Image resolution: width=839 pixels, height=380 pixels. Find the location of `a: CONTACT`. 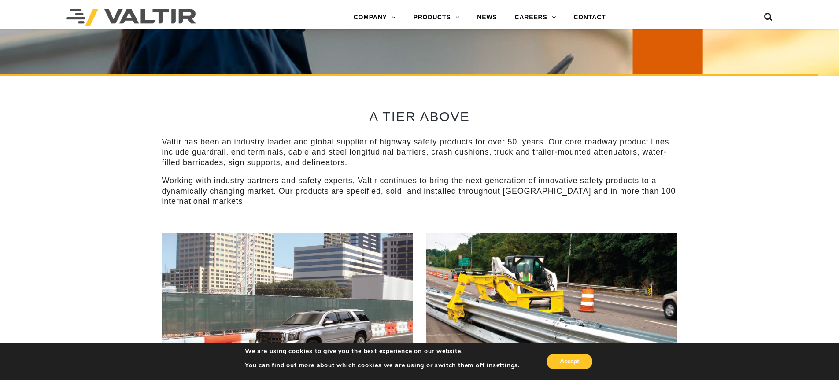

a: CONTACT is located at coordinates (589, 18).